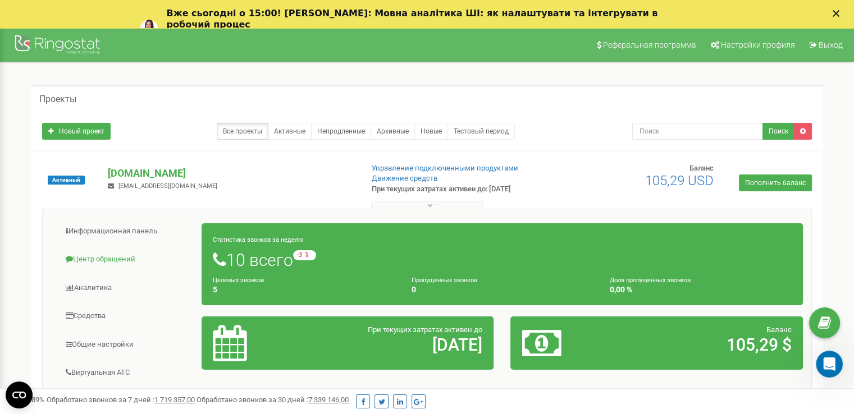 Image resolution: width=854 pixels, height=414 pixels. Describe the element at coordinates (445, 168) in the screenshot. I see `a: Управление подключенными продуктами` at that location.